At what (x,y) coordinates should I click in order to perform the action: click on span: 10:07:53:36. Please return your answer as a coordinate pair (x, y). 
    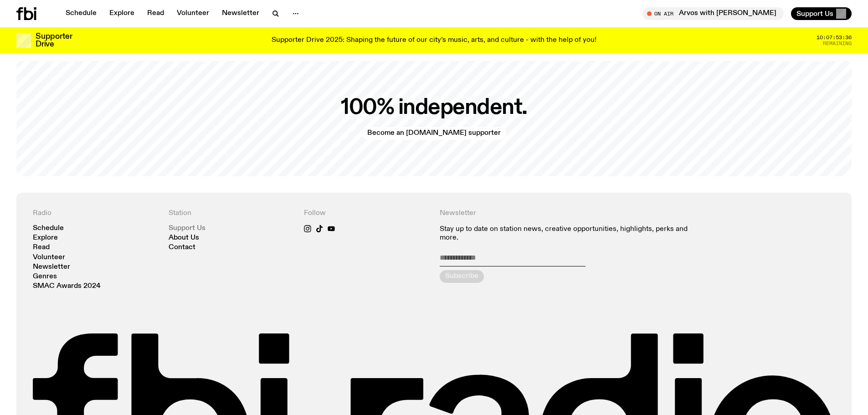
    Looking at the image, I should click on (834, 37).